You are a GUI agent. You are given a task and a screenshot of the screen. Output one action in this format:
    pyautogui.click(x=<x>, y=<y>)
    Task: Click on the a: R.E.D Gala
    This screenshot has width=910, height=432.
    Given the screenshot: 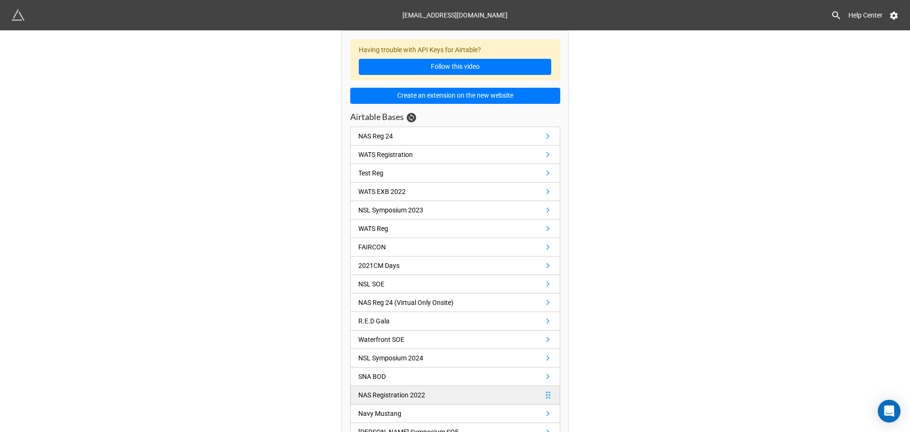 What is the action you would take?
    pyautogui.click(x=455, y=321)
    